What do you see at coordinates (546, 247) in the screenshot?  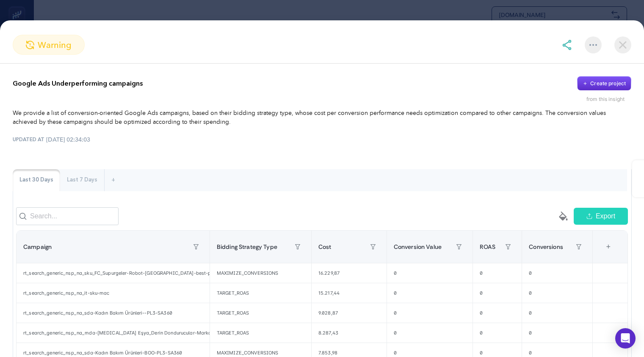 I see `span: Conversions` at bounding box center [546, 247].